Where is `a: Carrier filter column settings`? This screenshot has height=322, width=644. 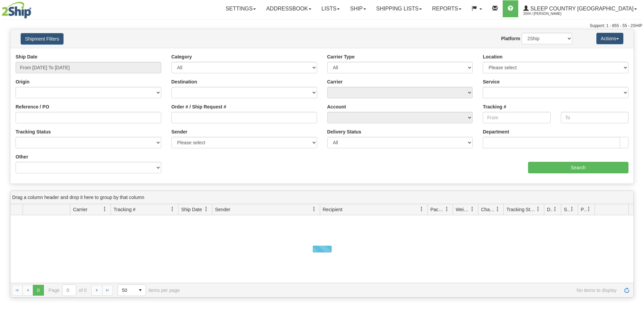 a: Carrier filter column settings is located at coordinates (105, 209).